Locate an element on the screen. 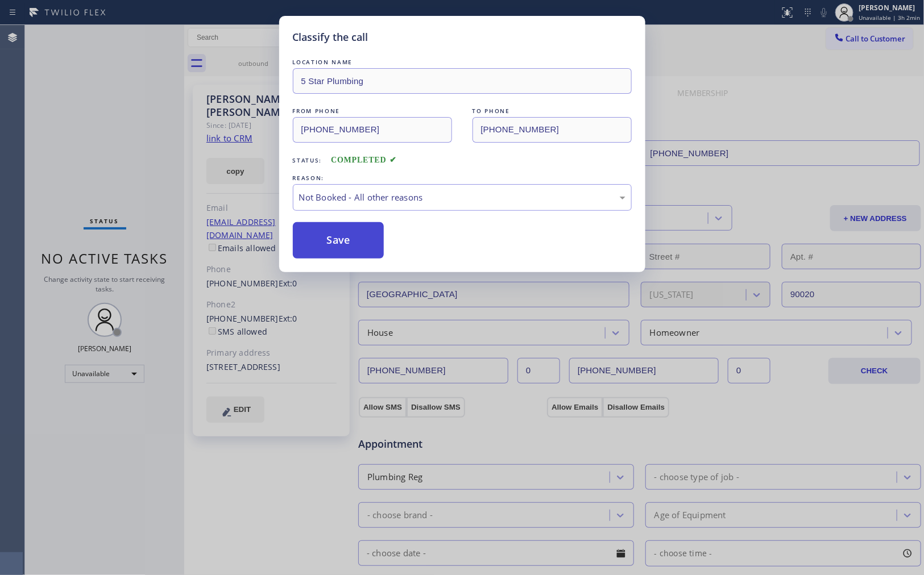 The width and height of the screenshot is (924, 575). div: TO PHONE is located at coordinates (552, 111).